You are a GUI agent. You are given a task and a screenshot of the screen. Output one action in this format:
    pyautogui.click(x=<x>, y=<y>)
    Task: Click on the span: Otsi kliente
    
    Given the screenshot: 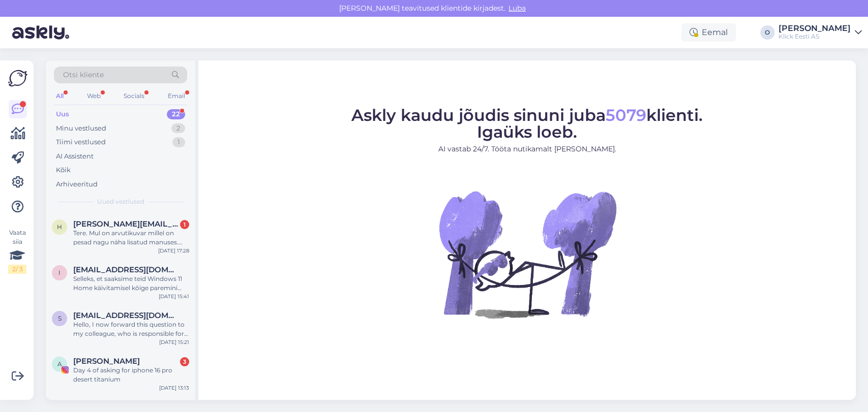 What is the action you would take?
    pyautogui.click(x=84, y=75)
    